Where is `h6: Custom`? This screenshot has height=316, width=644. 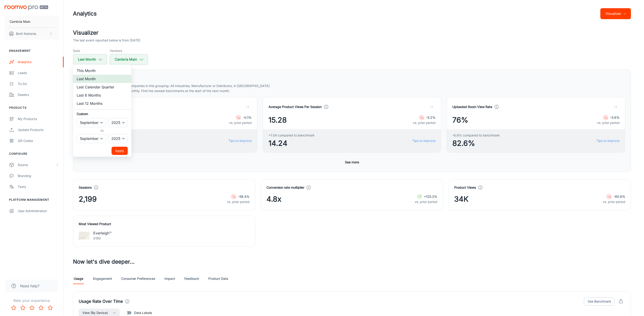 h6: Custom is located at coordinates (102, 114).